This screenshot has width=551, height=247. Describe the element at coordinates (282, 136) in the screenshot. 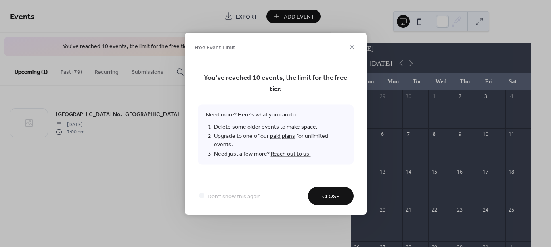

I see `a: paid plans` at that location.